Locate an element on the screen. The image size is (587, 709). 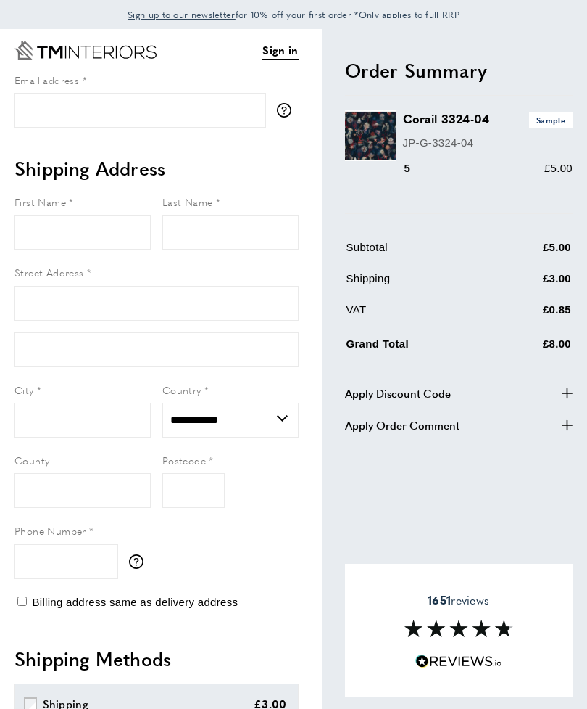
span: Country is located at coordinates (182, 389).